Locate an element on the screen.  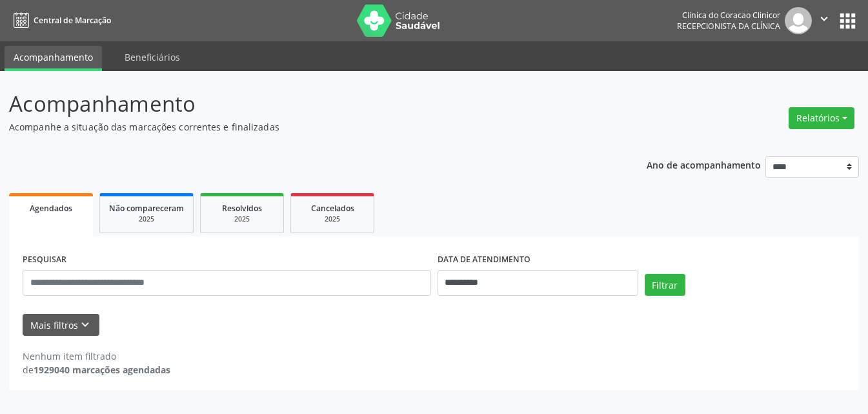
p: Ano de acompanhamento is located at coordinates (703, 164).